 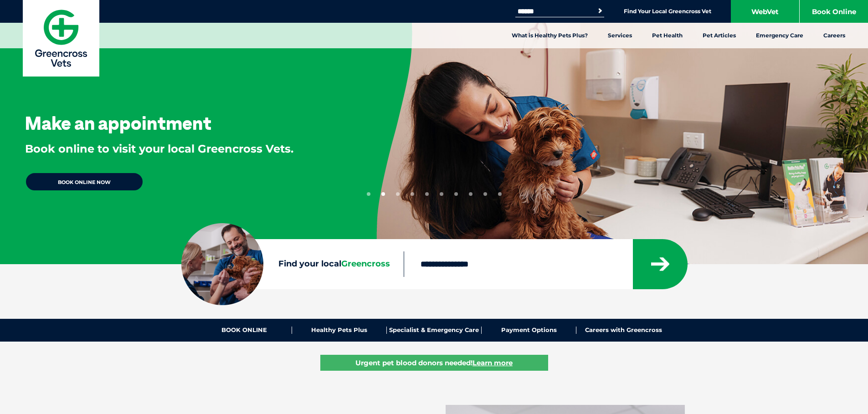 What do you see at coordinates (293, 264) in the screenshot?
I see `label: Find your local` at bounding box center [293, 264].